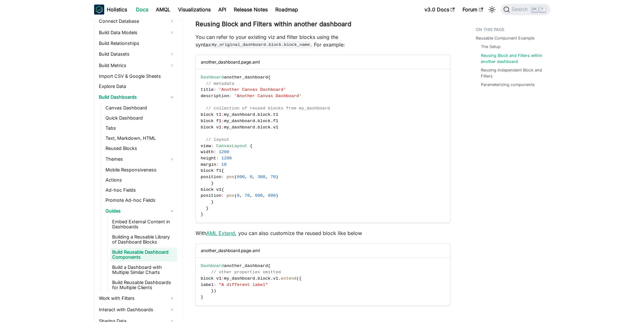 This screenshot has height=322, width=644. I want to click on span: f1, so click(275, 121).